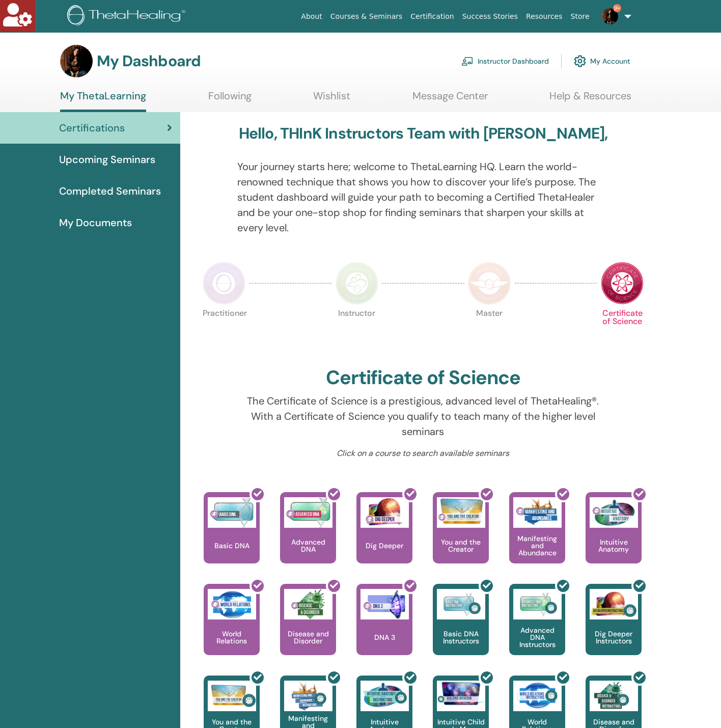 The height and width of the screenshot is (728, 721). Describe the element at coordinates (537, 546) in the screenshot. I see `p: Manifesting and Abundance` at that location.